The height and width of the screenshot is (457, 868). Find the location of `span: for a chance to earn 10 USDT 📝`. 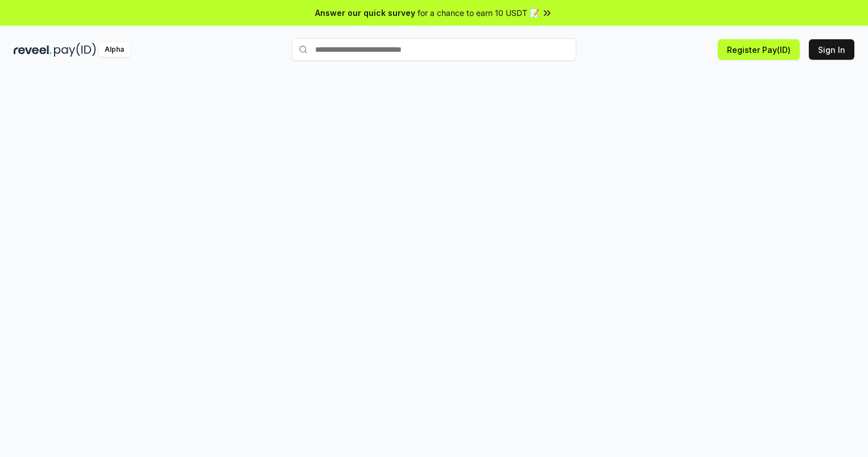

span: for a chance to earn 10 USDT 📝 is located at coordinates (478, 12).